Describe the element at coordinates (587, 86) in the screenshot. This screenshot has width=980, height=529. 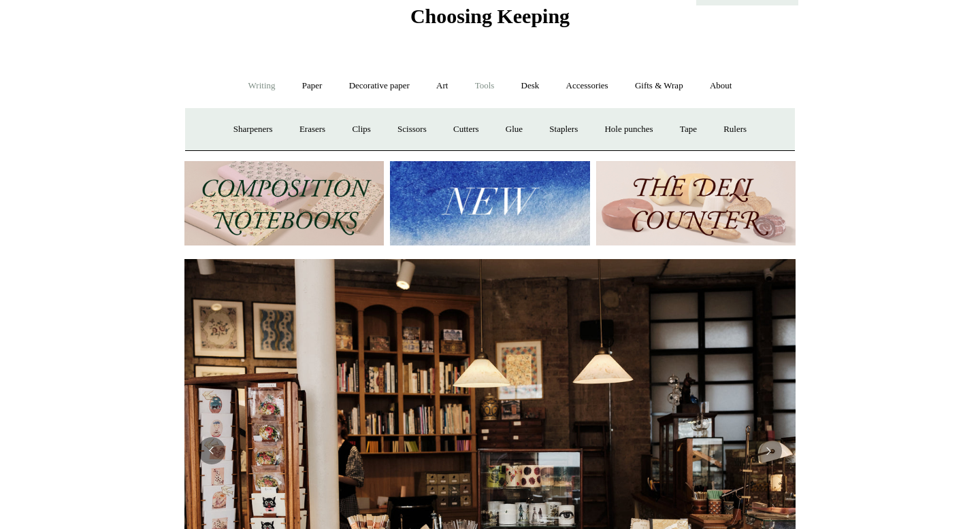
I see `a: Accessories` at that location.